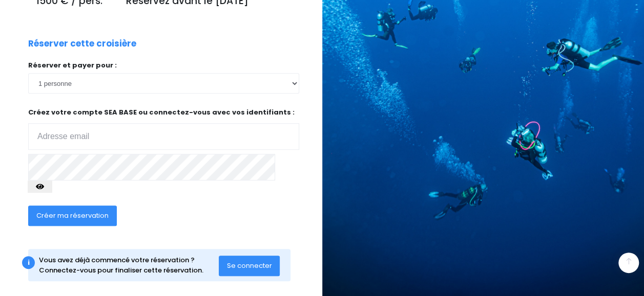 The image size is (644, 296). Describe the element at coordinates (82, 44) in the screenshot. I see `p: Réserver cette croisière` at that location.